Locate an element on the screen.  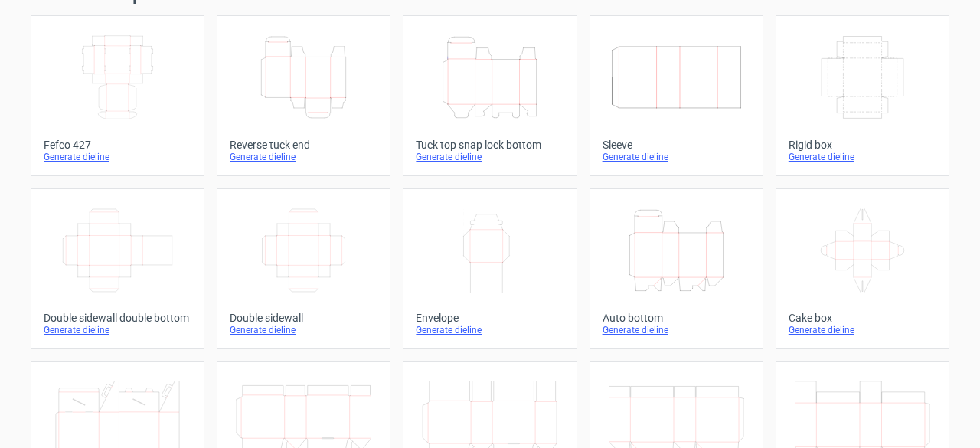
div: Double sidewall double bottom is located at coordinates (117, 318).